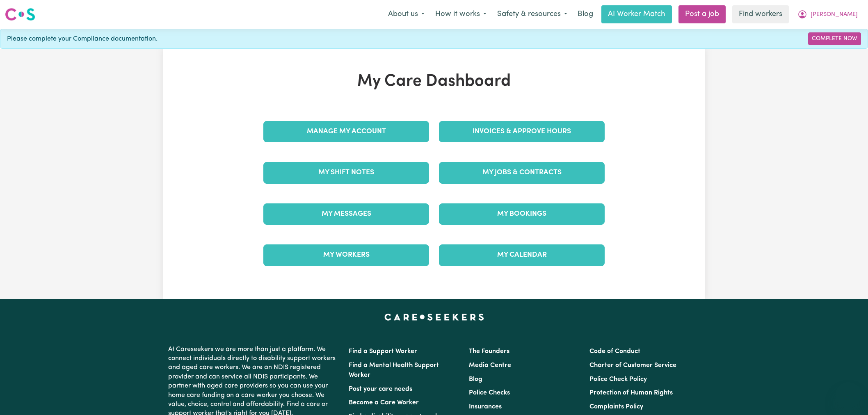 The height and width of the screenshot is (415, 868). Describe the element at coordinates (461, 14) in the screenshot. I see `button: How it works` at that location.